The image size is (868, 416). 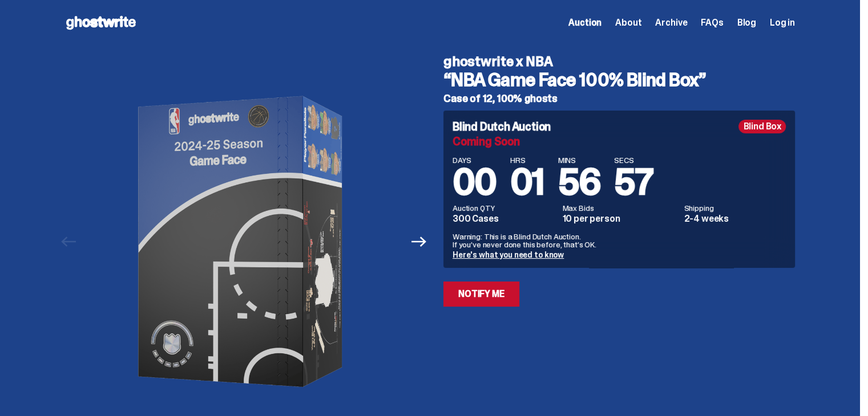 I want to click on a: Archive, so click(x=671, y=23).